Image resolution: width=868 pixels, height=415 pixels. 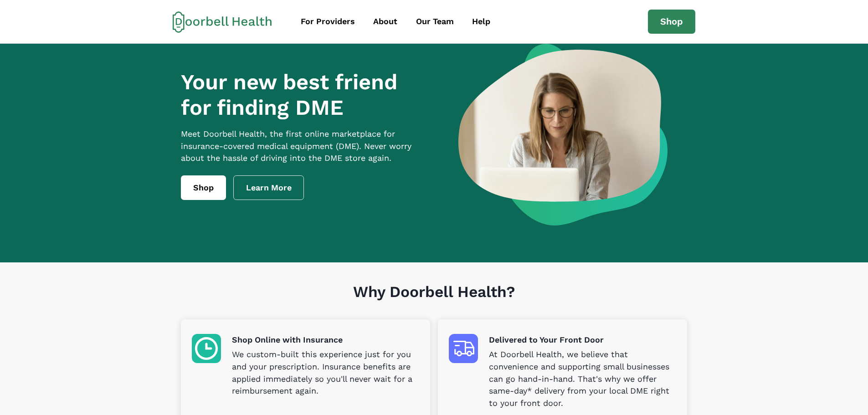 I want to click on div: Our Team, so click(x=434, y=21).